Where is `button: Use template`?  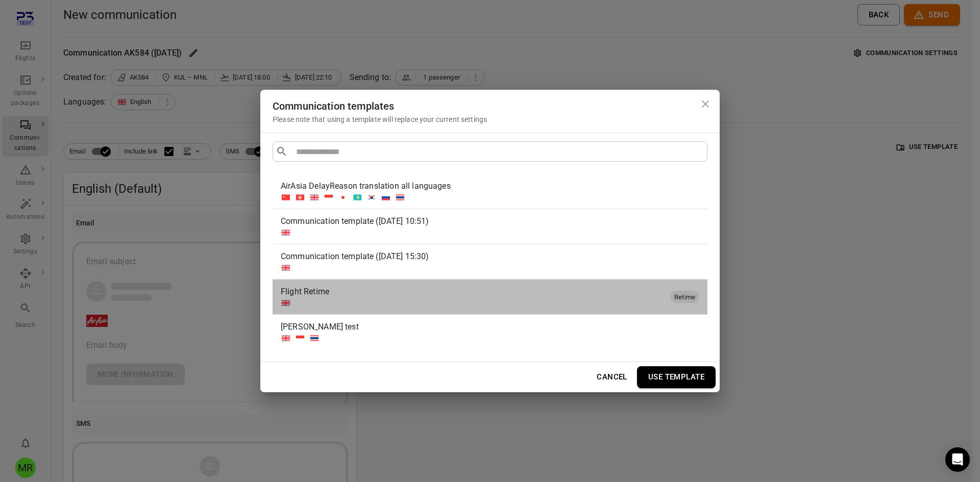
button: Use template is located at coordinates (676, 377).